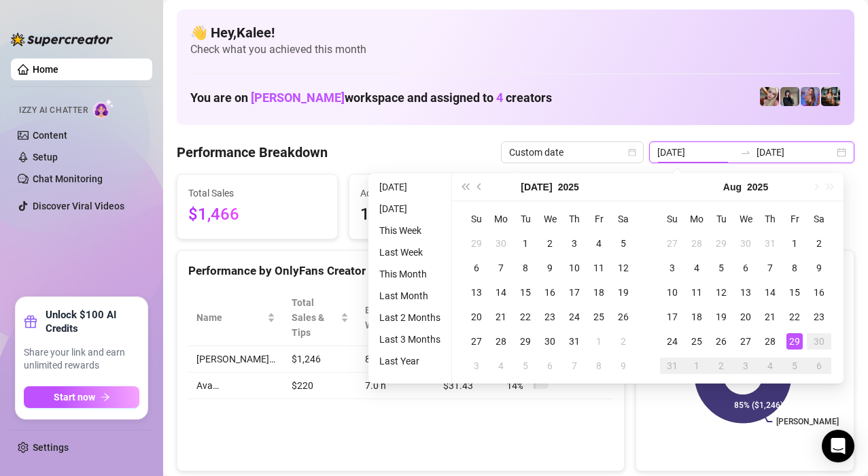  Describe the element at coordinates (320, 386) in the screenshot. I see `td: $220` at that location.